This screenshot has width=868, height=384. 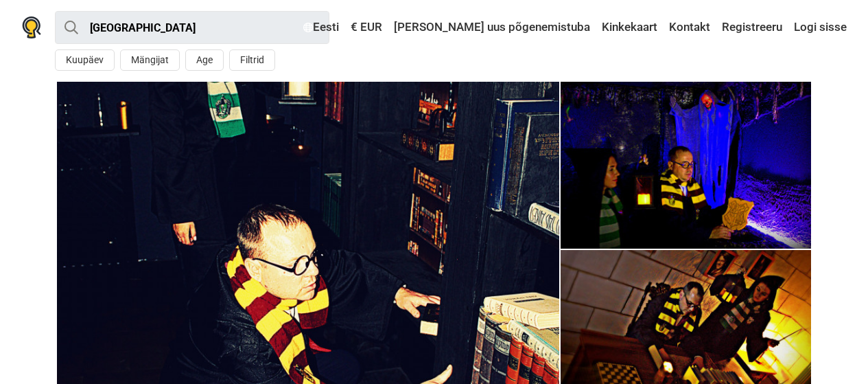 What do you see at coordinates (686, 164) in the screenshot?
I see `img: Võlurite kool photo 4` at bounding box center [686, 164].